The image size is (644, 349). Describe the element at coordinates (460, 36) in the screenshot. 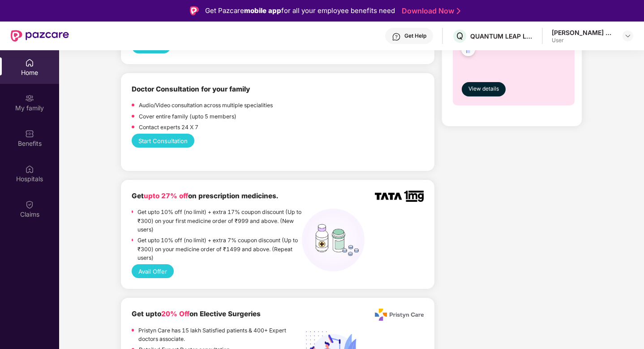

I see `span: Q` at that location.